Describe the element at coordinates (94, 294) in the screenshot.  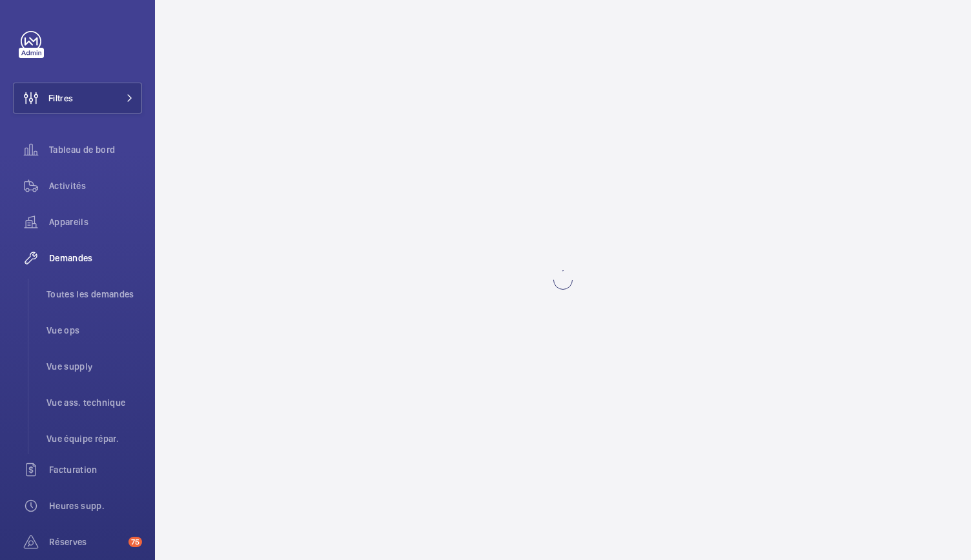
I see `span: Toutes les demandes` at that location.